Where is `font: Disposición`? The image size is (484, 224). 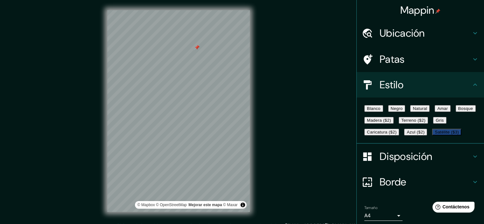 font: Disposición is located at coordinates (406, 156).